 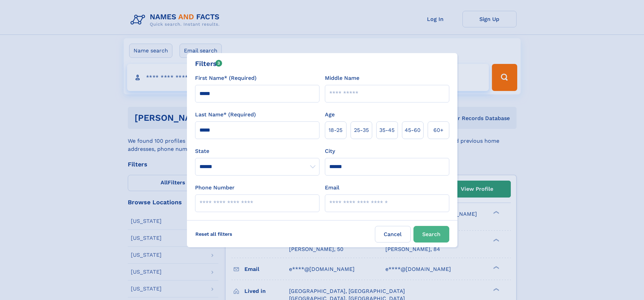 What do you see at coordinates (413, 130) in the screenshot?
I see `span: 45‑60` at bounding box center [413, 130].